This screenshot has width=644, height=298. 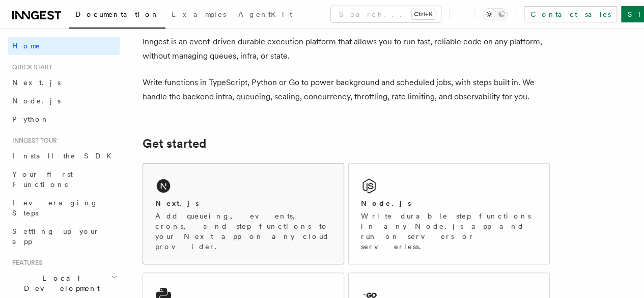 What do you see at coordinates (177, 204) in the screenshot?
I see `h2: Next.js` at bounding box center [177, 204].